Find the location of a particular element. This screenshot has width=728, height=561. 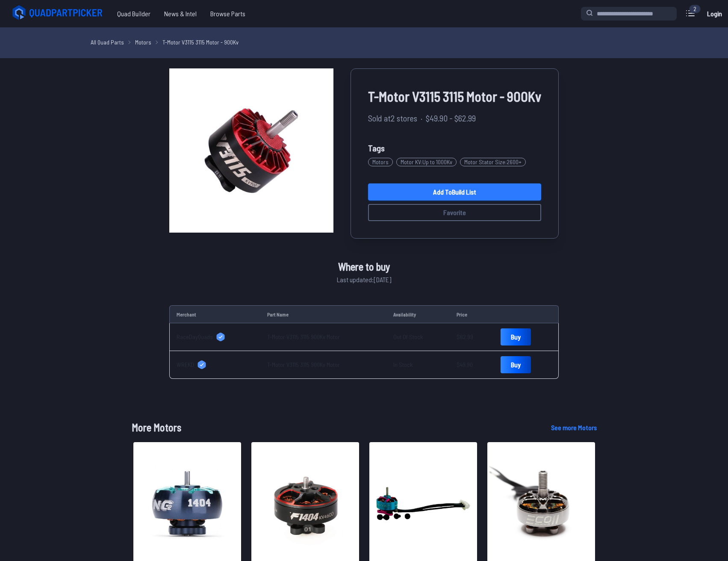

td: Availability is located at coordinates (418, 314).